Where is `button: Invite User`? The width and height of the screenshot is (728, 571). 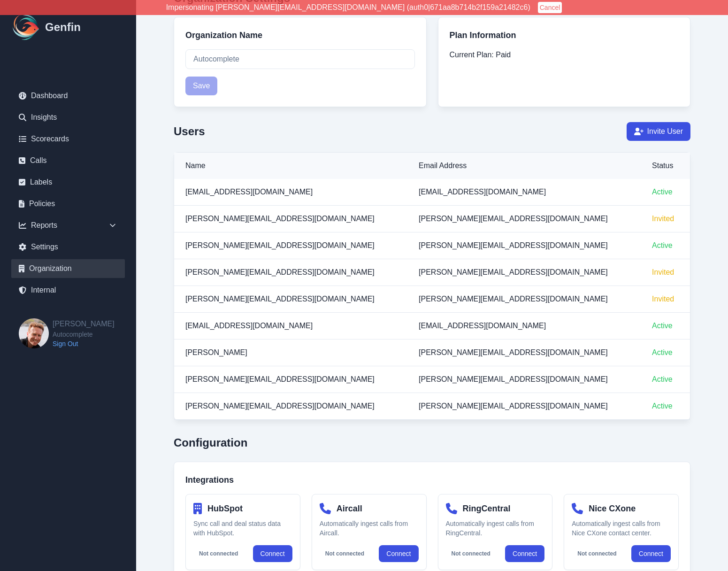
button: Invite User is located at coordinates (659, 132).